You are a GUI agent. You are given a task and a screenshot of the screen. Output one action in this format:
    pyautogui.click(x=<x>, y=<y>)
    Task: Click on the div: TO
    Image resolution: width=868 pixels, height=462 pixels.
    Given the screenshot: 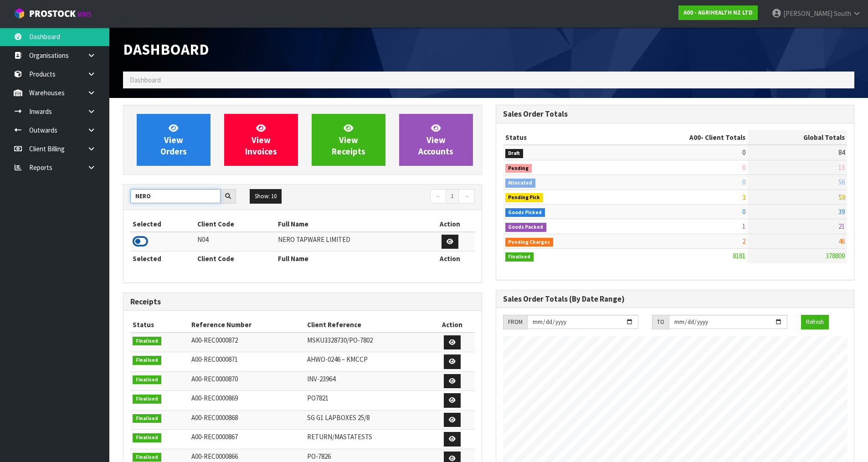 What is the action you would take?
    pyautogui.click(x=660, y=322)
    